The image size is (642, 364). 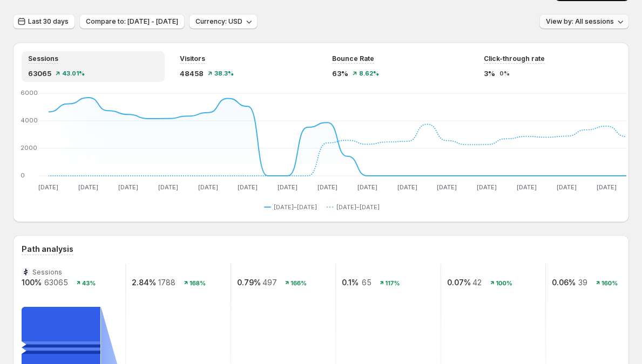 I want to click on h3: Path analysis, so click(x=47, y=249).